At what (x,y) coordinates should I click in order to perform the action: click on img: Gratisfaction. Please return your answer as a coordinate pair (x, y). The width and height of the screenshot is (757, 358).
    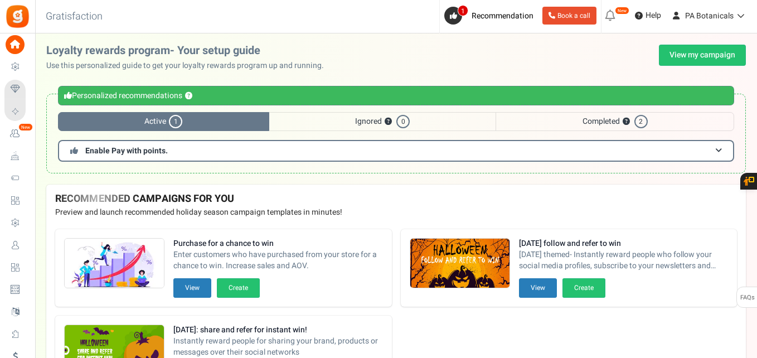
    Looking at the image, I should click on (17, 16).